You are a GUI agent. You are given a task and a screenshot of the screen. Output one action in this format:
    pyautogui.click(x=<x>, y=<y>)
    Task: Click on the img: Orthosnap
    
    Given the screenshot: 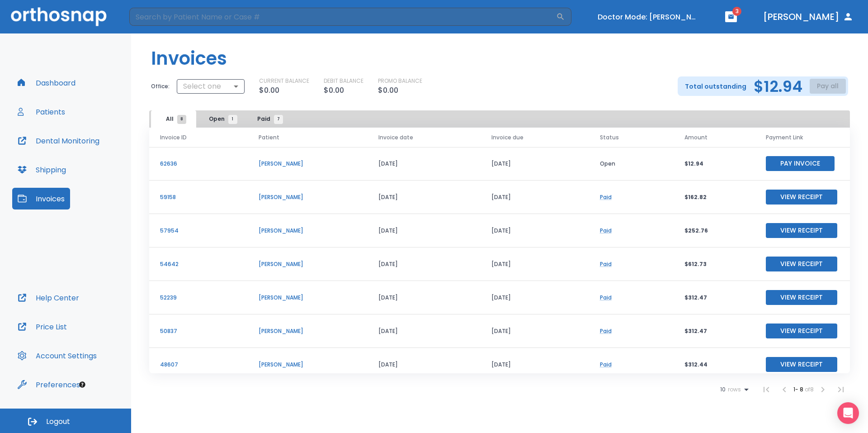 What is the action you would take?
    pyautogui.click(x=59, y=16)
    